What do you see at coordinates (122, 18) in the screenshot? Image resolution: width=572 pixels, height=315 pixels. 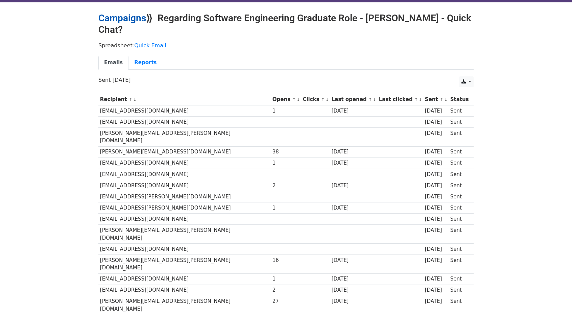 I see `a: Campaigns` at bounding box center [122, 18].